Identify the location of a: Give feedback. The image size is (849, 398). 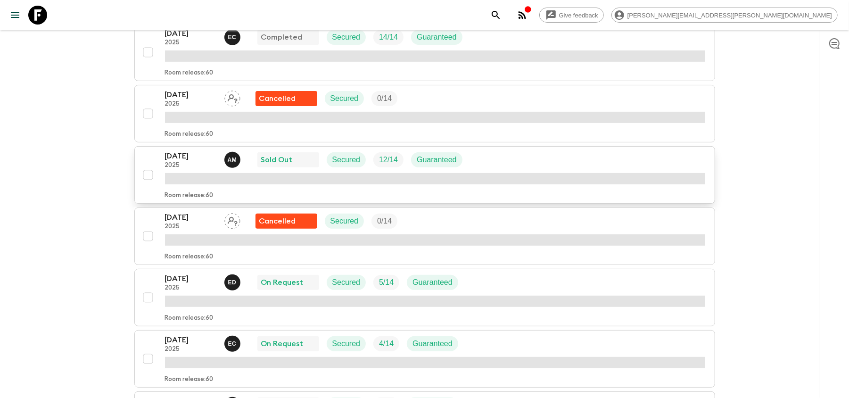
(572, 15).